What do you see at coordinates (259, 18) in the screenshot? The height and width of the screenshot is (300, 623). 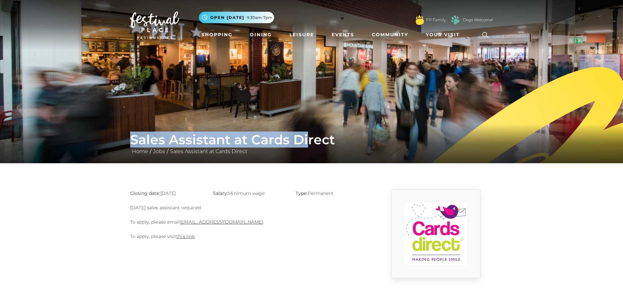 I see `span: 9.30am-7pm` at bounding box center [259, 18].